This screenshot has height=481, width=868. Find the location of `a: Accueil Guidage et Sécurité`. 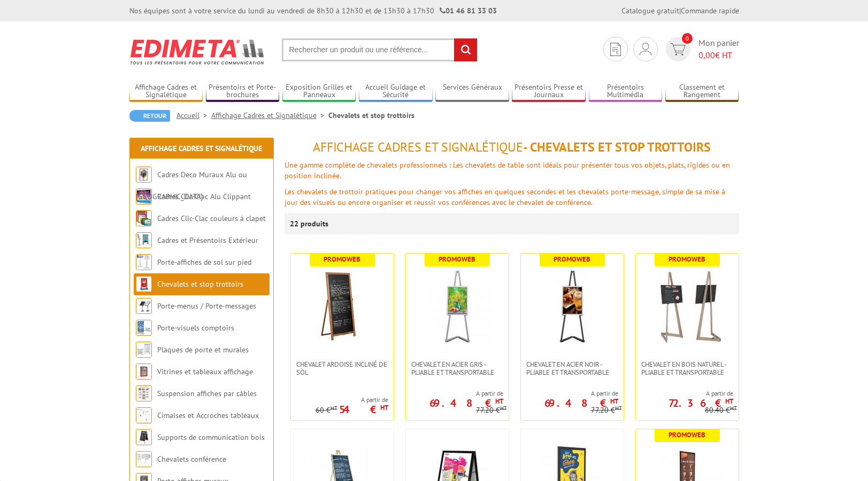

a: Accueil Guidage et Sécurité is located at coordinates (396, 91).